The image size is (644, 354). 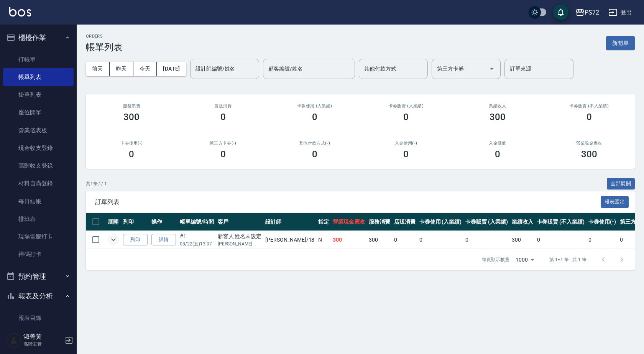 I want to click on button: 預約管理, so click(x=38, y=277).